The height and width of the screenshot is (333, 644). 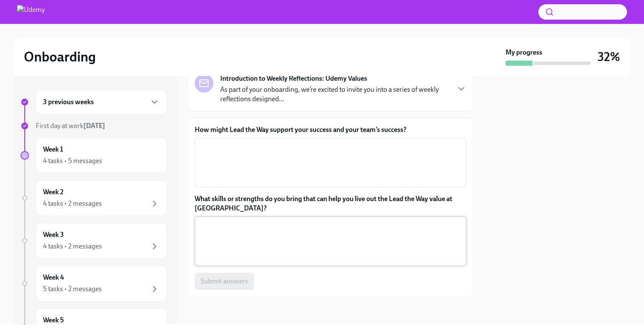 I want to click on a: Week 34 tasks • 2 messages, so click(x=93, y=241).